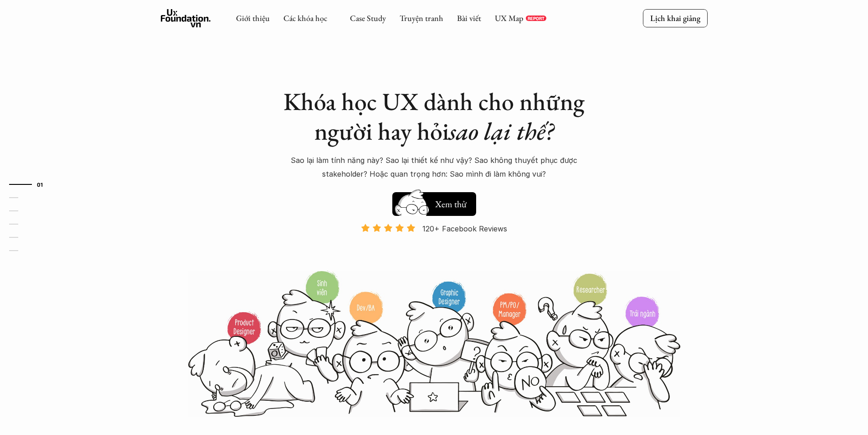 This screenshot has width=868, height=435. Describe the element at coordinates (536, 18) in the screenshot. I see `p: REPORT` at that location.